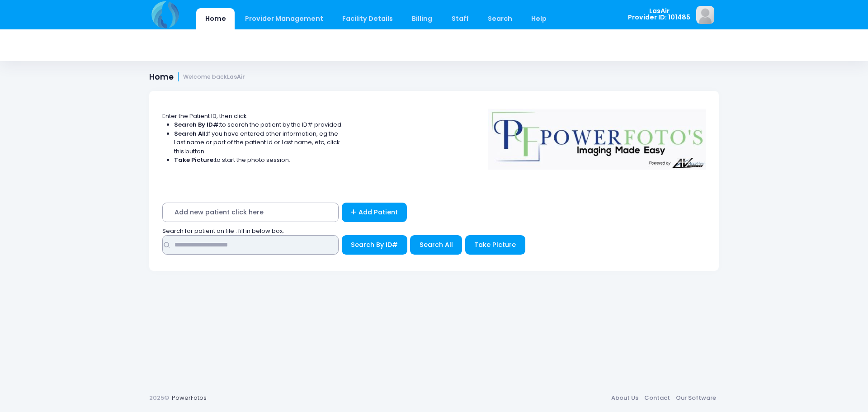 The width and height of the screenshot is (868, 412). What do you see at coordinates (216, 18) in the screenshot?
I see `a: Home` at bounding box center [216, 18].